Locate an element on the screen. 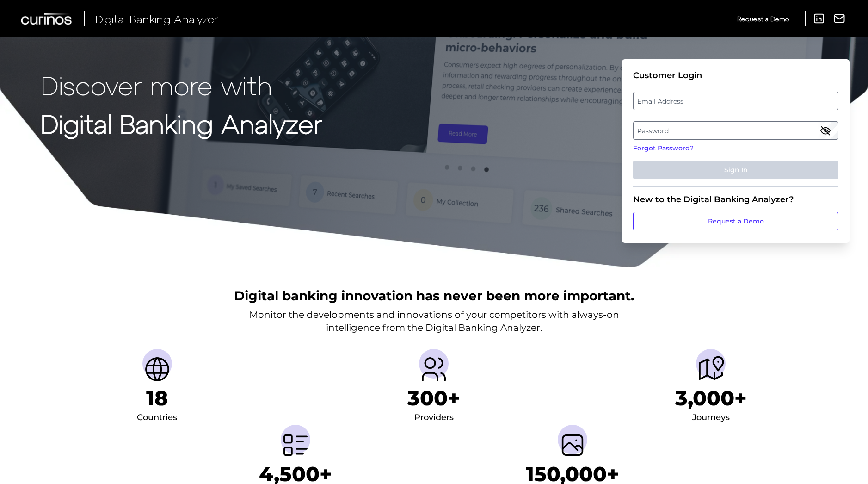 The height and width of the screenshot is (484, 868). h1: 3,000+ is located at coordinates (711, 398).